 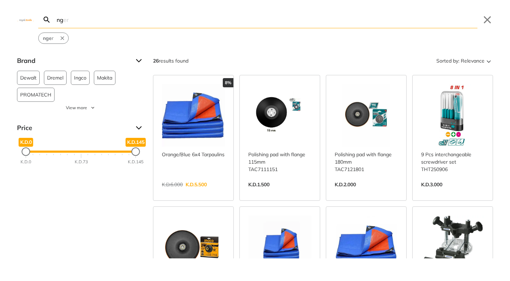 What do you see at coordinates (487, 20) in the screenshot?
I see `button: Close` at bounding box center [487, 20].